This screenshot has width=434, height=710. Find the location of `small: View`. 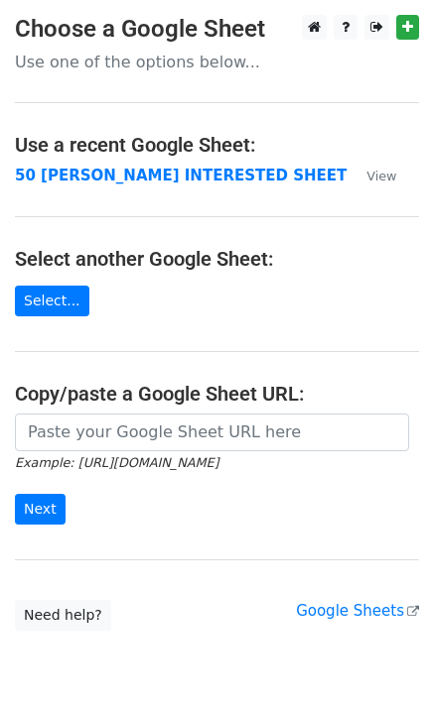

small: View is located at coordinates (381, 176).